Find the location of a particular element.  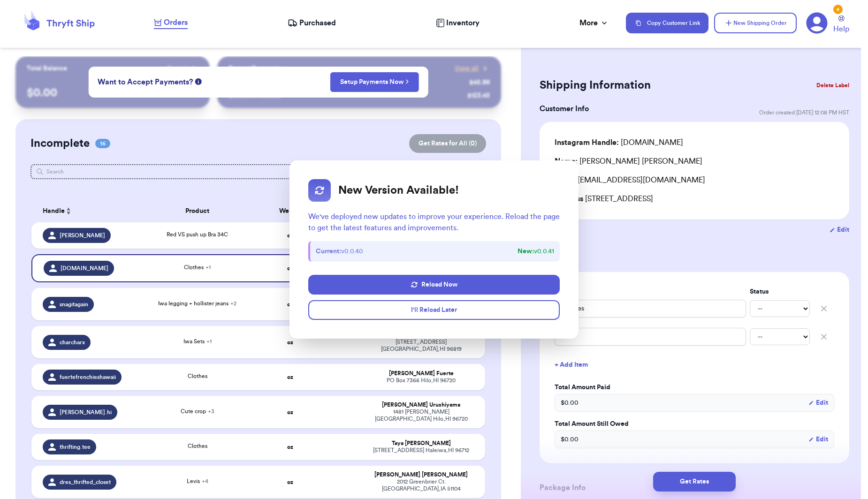

span: v 0.0.41 is located at coordinates (536, 251).